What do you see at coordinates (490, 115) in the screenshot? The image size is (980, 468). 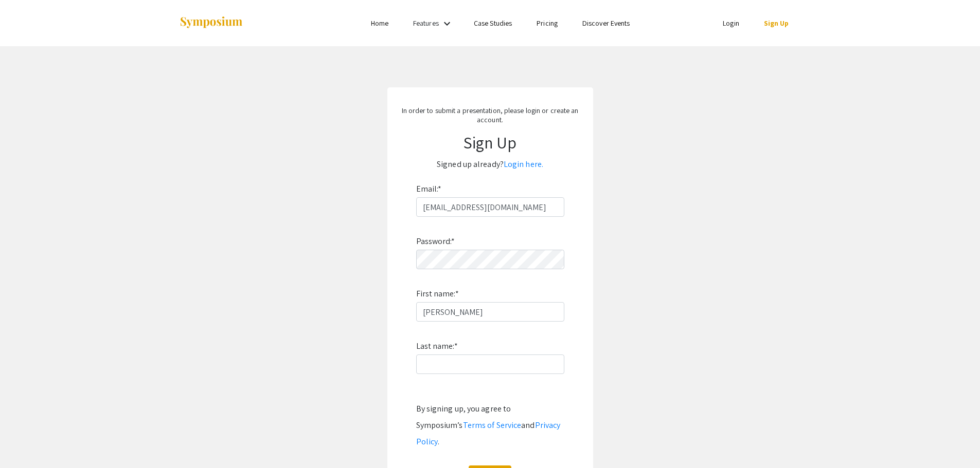 I see `p: In order to submit a presentation, please login or create an account.` at bounding box center [490, 115].